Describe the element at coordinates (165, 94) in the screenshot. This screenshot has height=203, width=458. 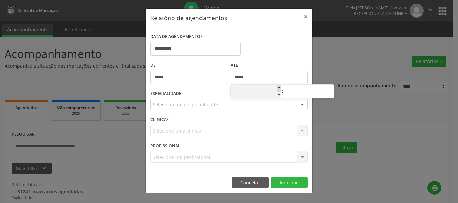
I see `label: ESPECIALIDADE` at that location.